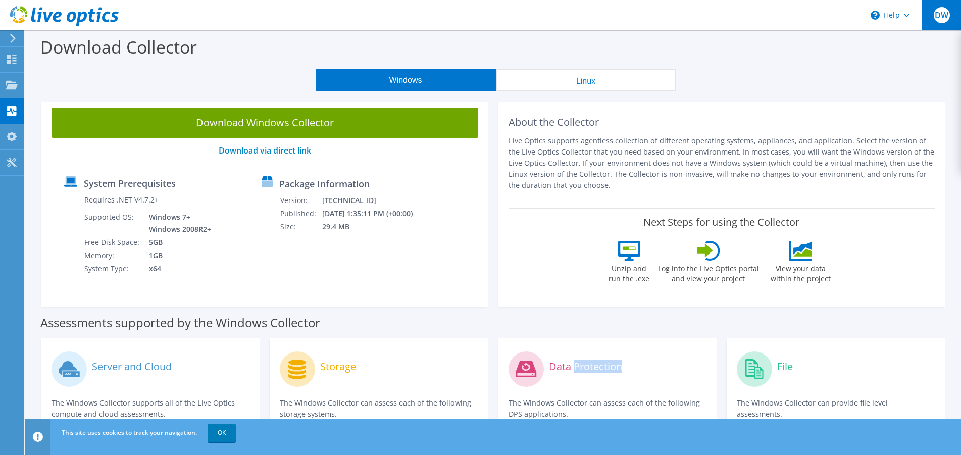 This screenshot has height=455, width=961. I want to click on label: Package Information, so click(324, 184).